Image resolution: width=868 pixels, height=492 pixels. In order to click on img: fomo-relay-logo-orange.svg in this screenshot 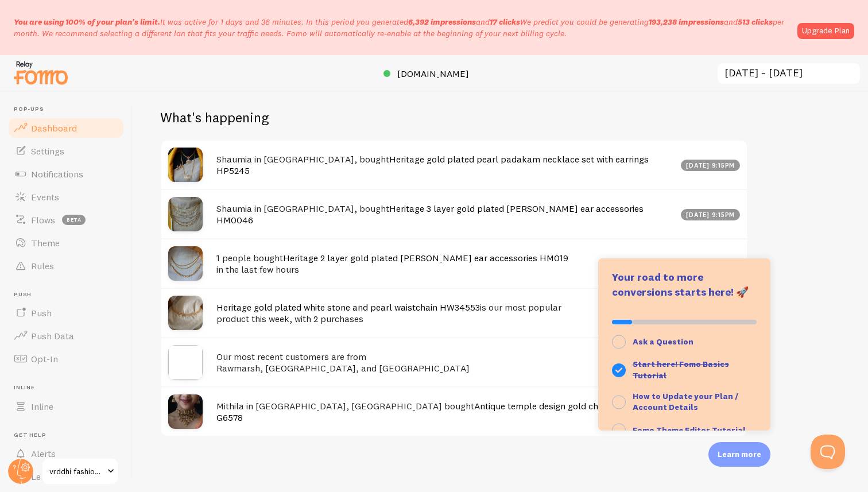, I will do `click(41, 73)`.